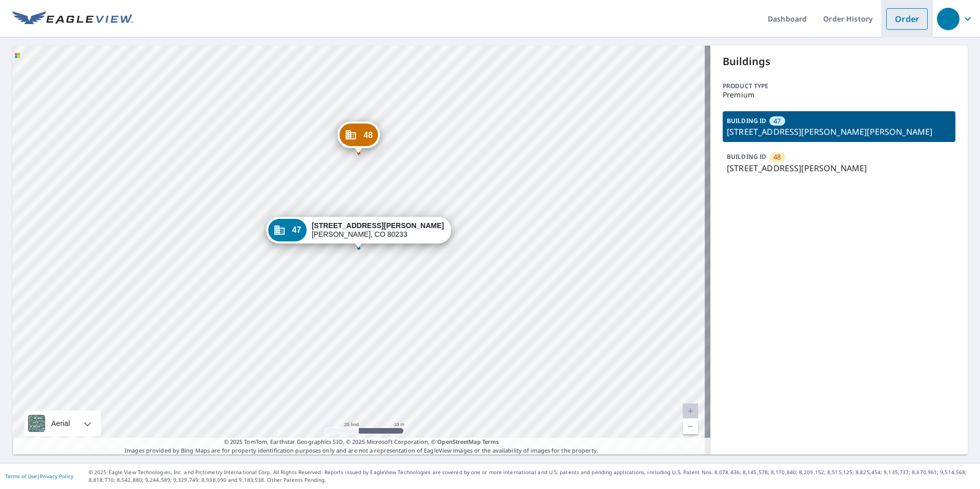 This screenshot has height=489, width=980. I want to click on p: Premium, so click(839, 95).